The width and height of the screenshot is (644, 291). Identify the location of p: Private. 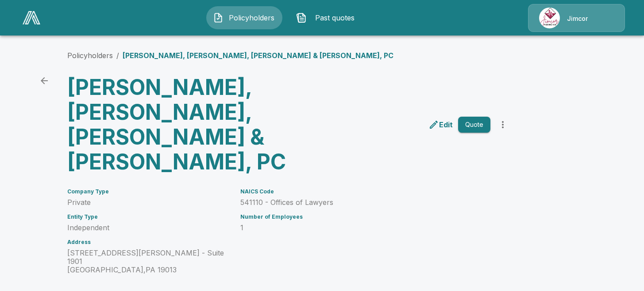
(149, 202).